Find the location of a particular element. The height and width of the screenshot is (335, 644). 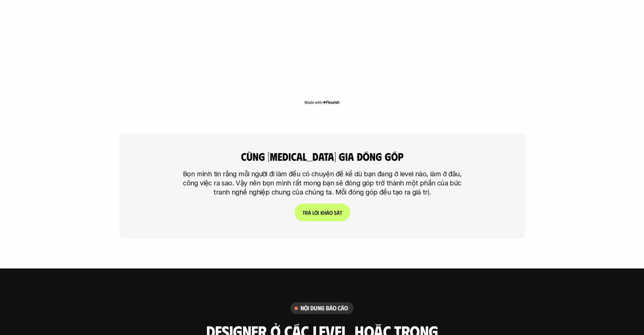

span: T is located at coordinates (303, 206).